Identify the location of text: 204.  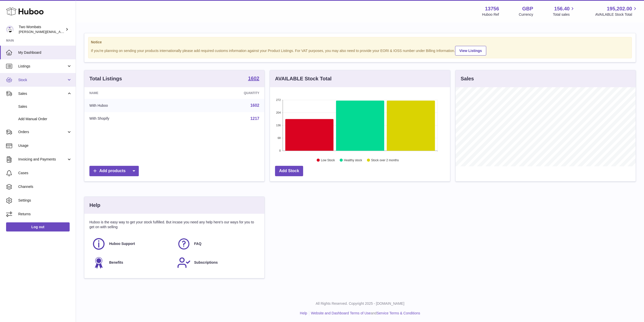
(278, 113).